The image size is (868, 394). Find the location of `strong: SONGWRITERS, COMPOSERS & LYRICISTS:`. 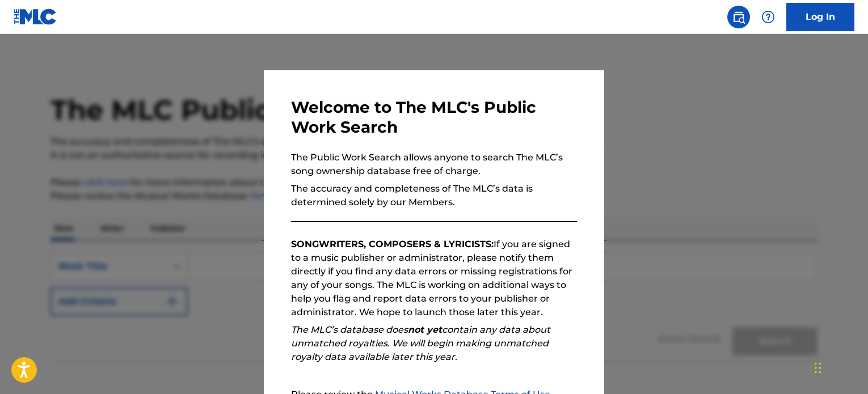

strong: SONGWRITERS, COMPOSERS & LYRICISTS: is located at coordinates (392, 244).